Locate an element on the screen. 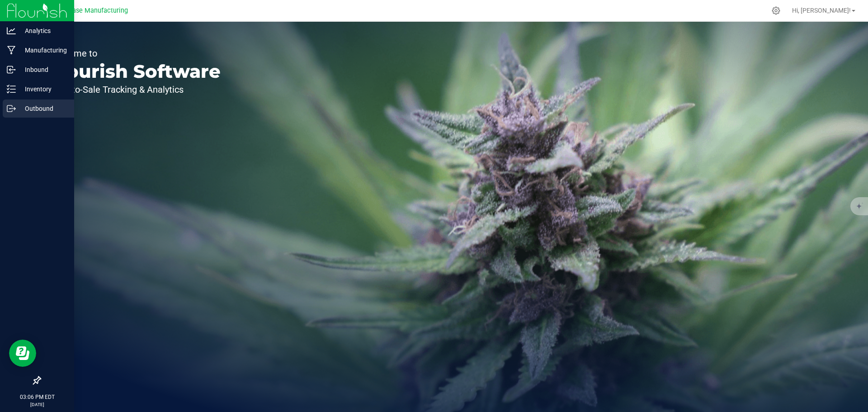 Image resolution: width=868 pixels, height=412 pixels. p: Seed-to-Sale Tracking & Analytics is located at coordinates (134, 90).